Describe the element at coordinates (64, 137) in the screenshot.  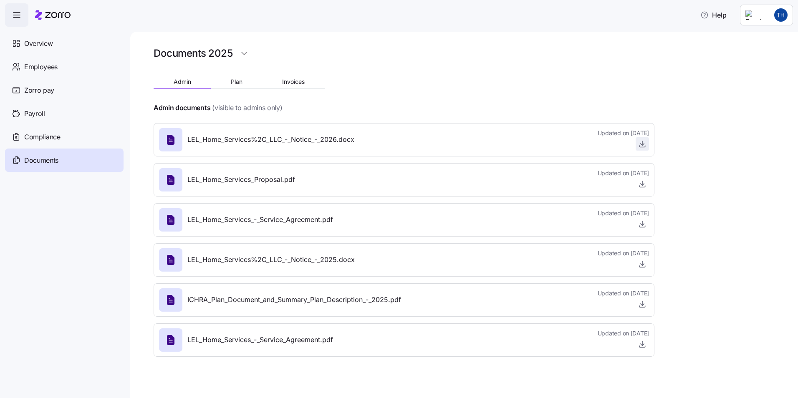
I see `a: Compliance` at that location.